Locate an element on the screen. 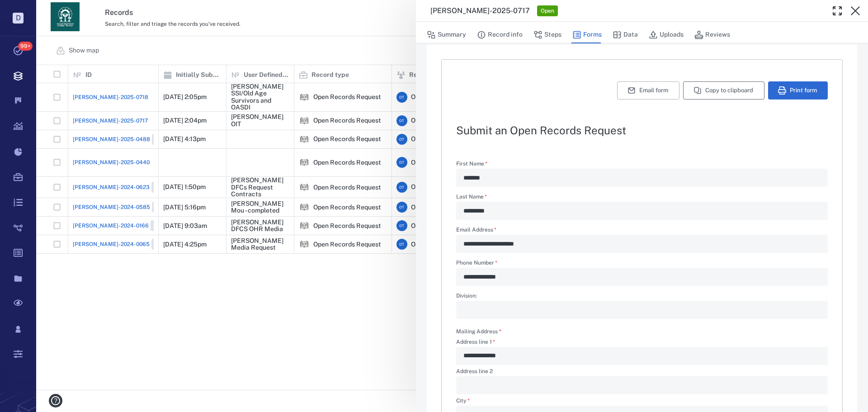 This screenshot has width=868, height=412. label: Division: is located at coordinates (642, 296).